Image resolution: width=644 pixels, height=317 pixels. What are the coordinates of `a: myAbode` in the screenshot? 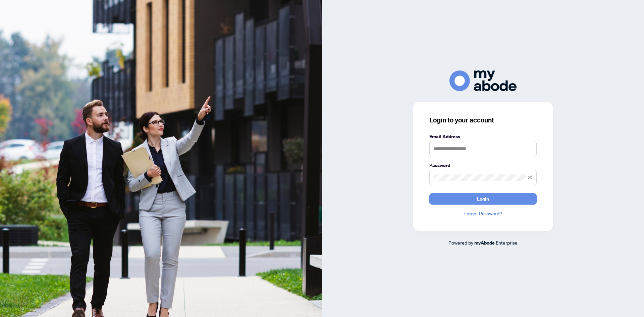 It's located at (484, 243).